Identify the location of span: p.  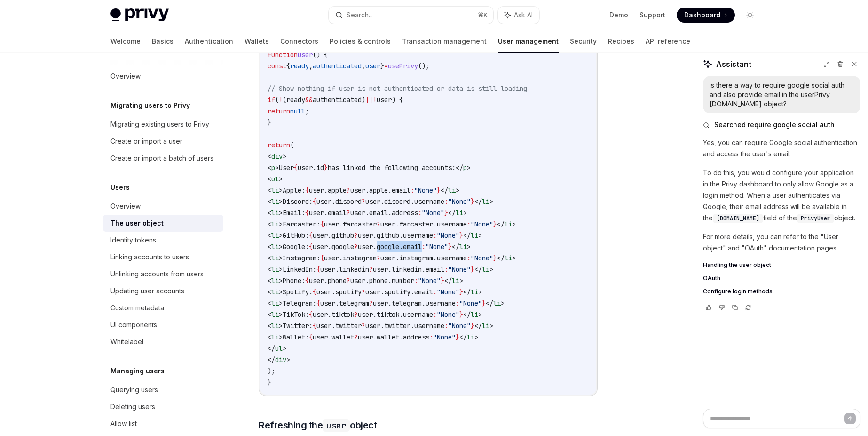
(273, 168).